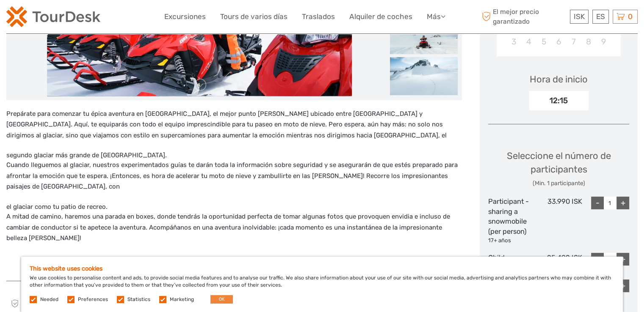 The height and width of the screenshot is (312, 644). Describe the element at coordinates (235, 176) in the screenshot. I see `p: Cuando lleguemos al glaciar, nuestros experimentados guías te darán toda la información sobre seg...` at that location.